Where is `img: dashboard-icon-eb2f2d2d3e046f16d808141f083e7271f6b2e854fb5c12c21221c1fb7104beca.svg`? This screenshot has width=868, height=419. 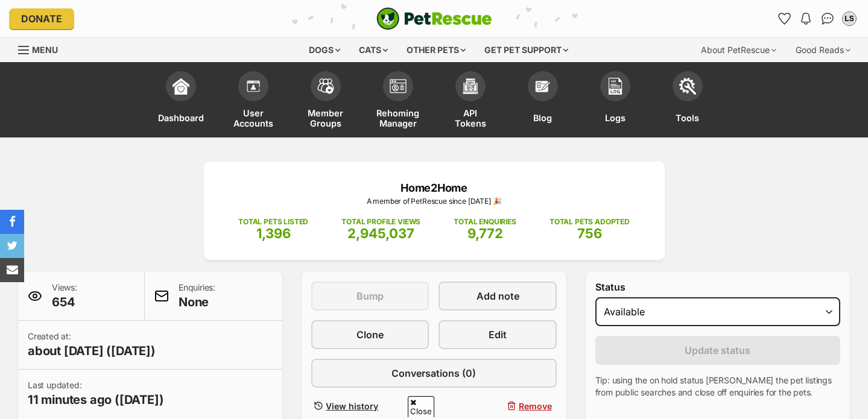 img: dashboard-icon-eb2f2d2d3e046f16d808141f083e7271f6b2e854fb5c12c21221c1fb7104beca.svg is located at coordinates (181, 86).